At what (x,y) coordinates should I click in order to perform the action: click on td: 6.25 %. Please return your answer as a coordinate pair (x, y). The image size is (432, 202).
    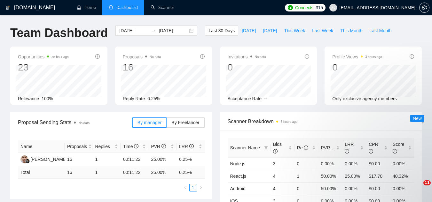
    Looking at the image, I should click on (191, 173).